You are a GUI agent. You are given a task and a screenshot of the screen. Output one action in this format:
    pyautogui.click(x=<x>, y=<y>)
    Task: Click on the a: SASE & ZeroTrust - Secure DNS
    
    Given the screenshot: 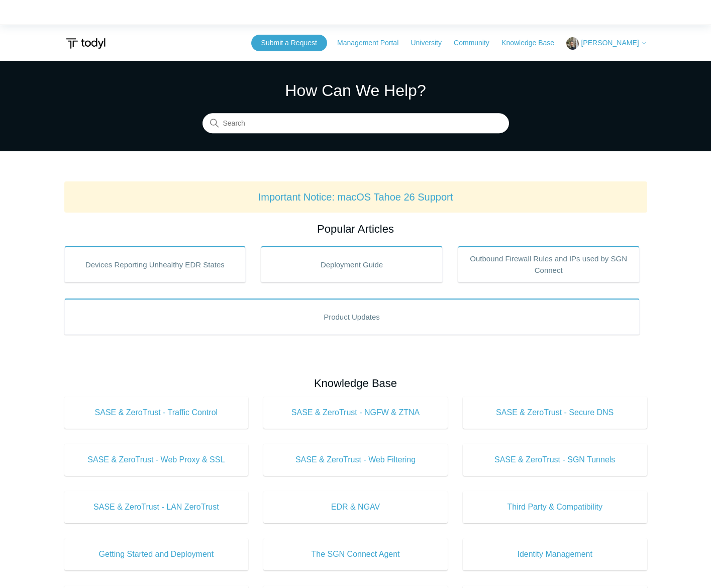 What is the action you would take?
    pyautogui.click(x=555, y=413)
    